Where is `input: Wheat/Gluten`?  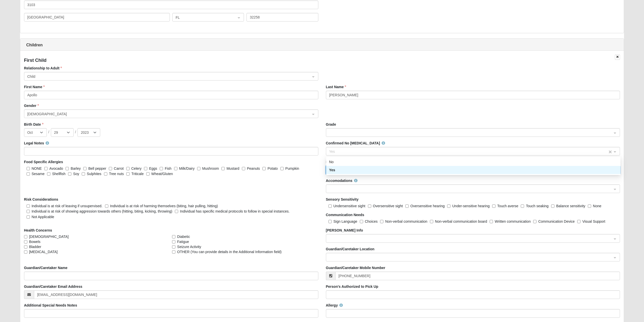 input: Wheat/Gluten is located at coordinates (148, 174).